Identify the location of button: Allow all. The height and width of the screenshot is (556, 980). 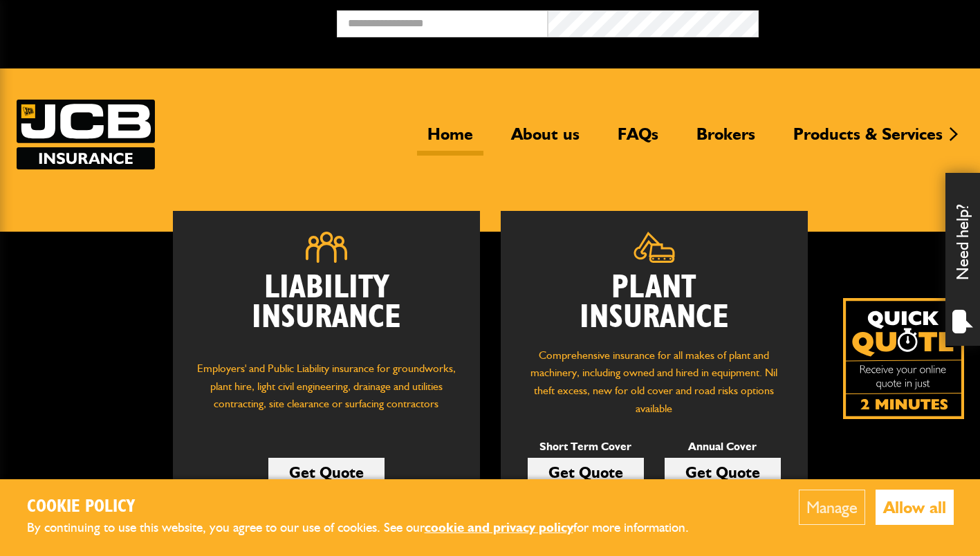
(914, 507).